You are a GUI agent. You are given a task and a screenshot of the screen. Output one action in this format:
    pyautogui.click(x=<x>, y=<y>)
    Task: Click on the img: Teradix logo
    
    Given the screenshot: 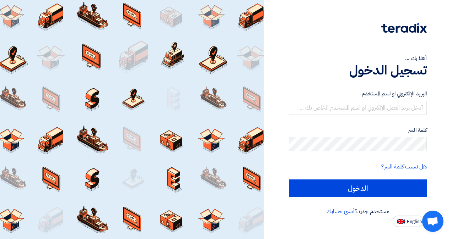 What is the action you would take?
    pyautogui.click(x=404, y=28)
    